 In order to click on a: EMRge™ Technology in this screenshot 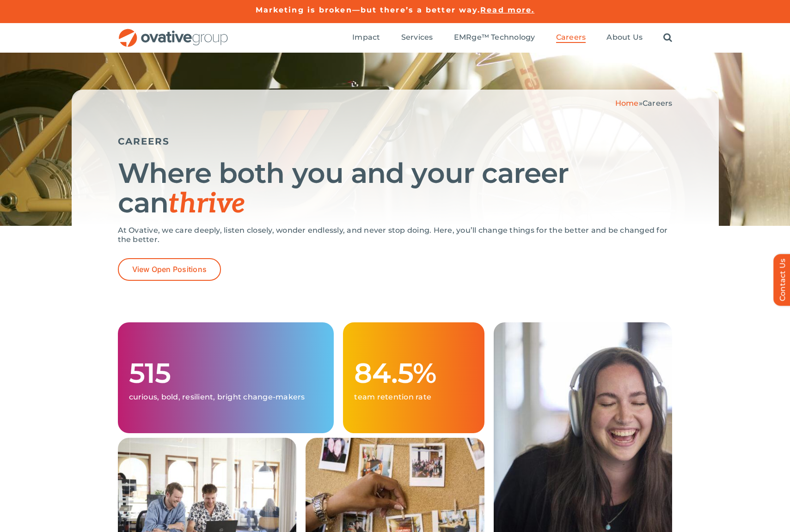, I will do `click(494, 38)`.